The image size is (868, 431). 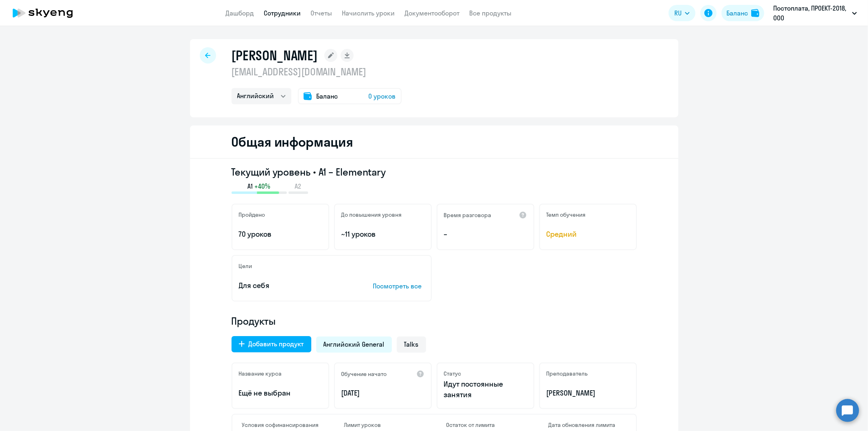 What do you see at coordinates (678, 13) in the screenshot?
I see `span: RU` at bounding box center [678, 13].